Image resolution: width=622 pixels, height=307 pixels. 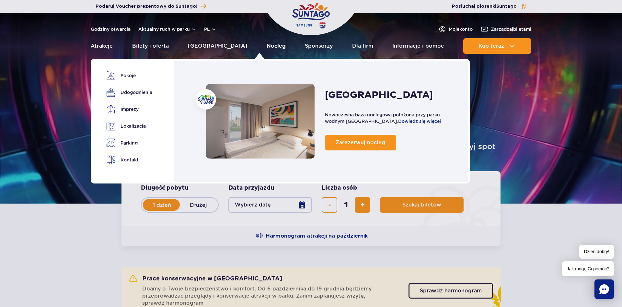 What do you see at coordinates (206, 99) in the screenshot?
I see `img: Suntago` at bounding box center [206, 99].